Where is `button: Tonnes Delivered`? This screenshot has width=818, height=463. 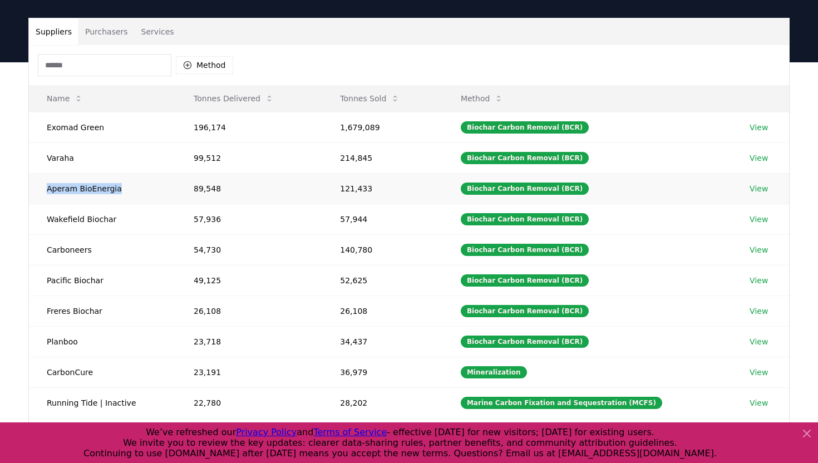 button: Tonnes Delivered is located at coordinates (234, 98).